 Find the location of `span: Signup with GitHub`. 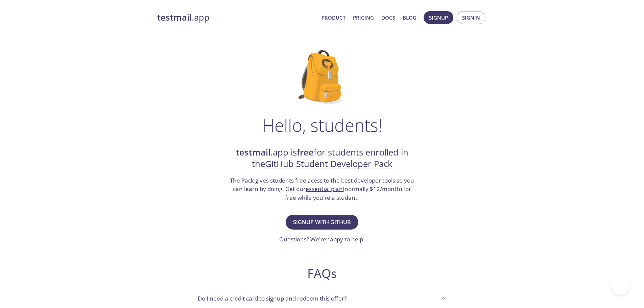

span: Signup with GitHub is located at coordinates (322, 222).